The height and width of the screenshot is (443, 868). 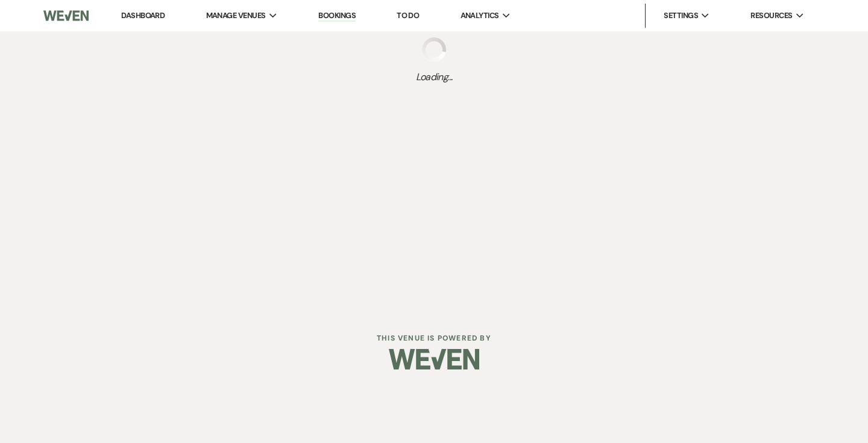 I want to click on img: loading spinner, so click(x=434, y=49).